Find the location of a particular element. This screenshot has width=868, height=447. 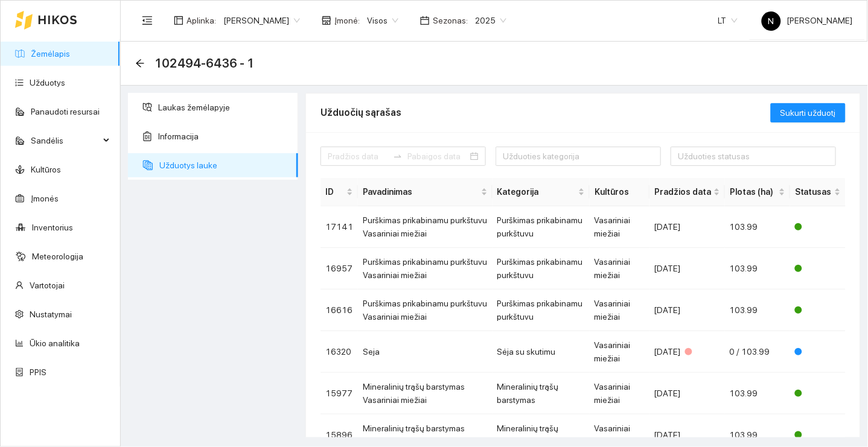

span: LT is located at coordinates (728, 20).